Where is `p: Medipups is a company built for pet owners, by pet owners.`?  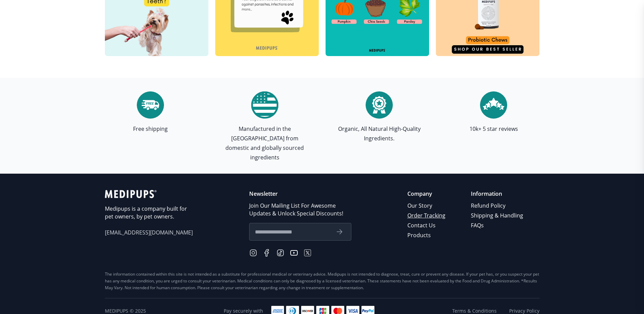 p: Medipups is a company built for pet owners, by pet owners. is located at coordinates (149, 213).